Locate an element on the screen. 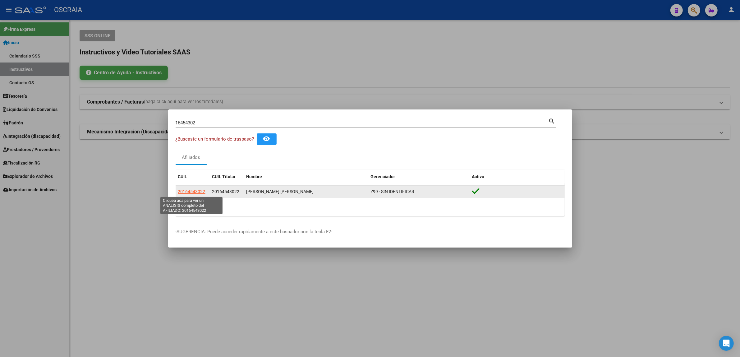  datatable-header-cell: CUIL is located at coordinates (193, 177).